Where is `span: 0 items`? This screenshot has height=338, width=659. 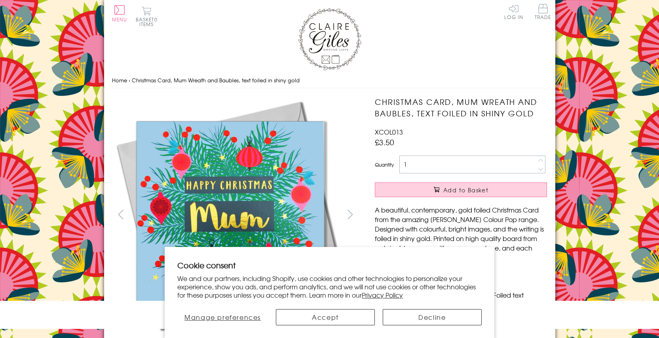 span: 0 items is located at coordinates (149, 22).